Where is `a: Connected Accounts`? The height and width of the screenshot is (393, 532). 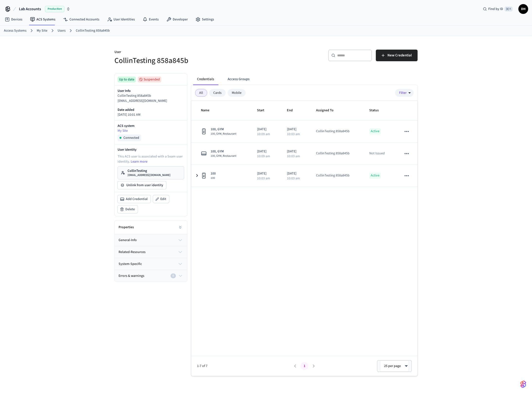
a: Connected Accounts is located at coordinates (81, 19).